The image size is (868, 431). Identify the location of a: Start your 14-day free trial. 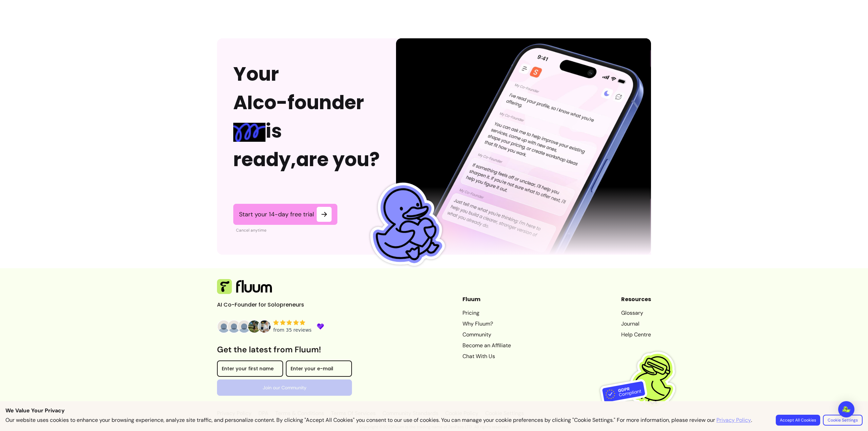
(285, 215).